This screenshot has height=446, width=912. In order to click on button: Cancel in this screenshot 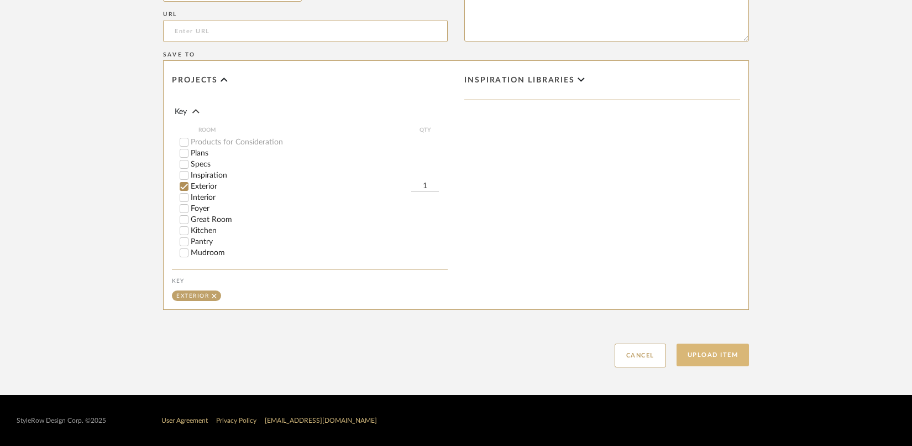, I will do `click(640, 355)`.